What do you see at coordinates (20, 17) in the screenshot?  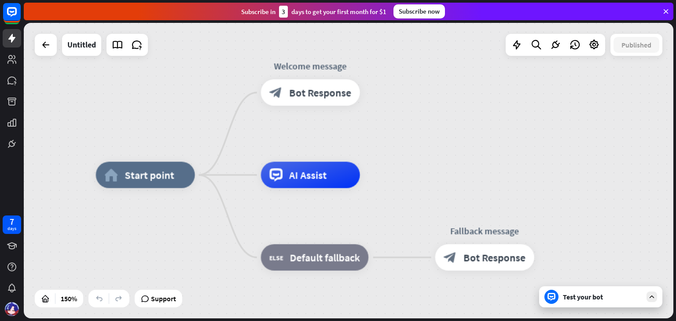 I see `button: Open LiveChat chat widget` at bounding box center [20, 17].